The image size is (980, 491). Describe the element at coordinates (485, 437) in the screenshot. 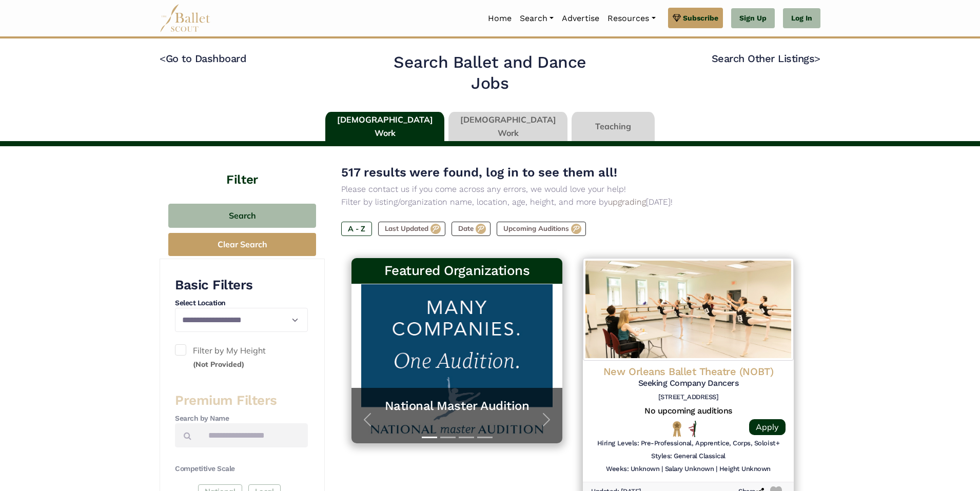

I see `button: Slide 4` at that location.